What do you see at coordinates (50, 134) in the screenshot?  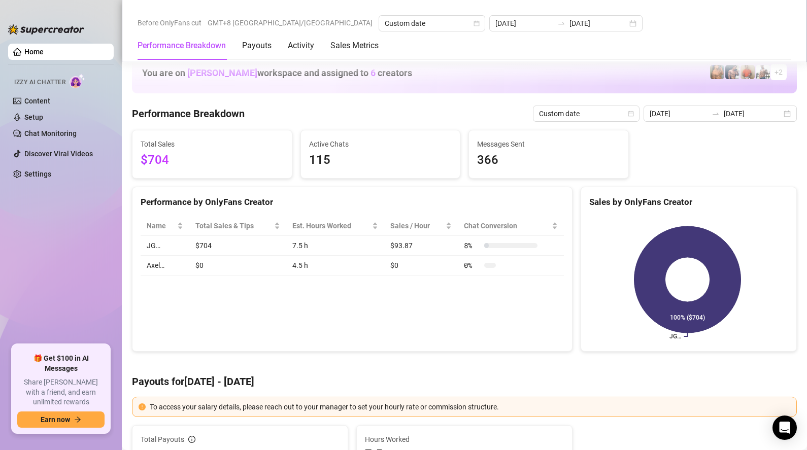 I see `a: Chat Monitoring` at bounding box center [50, 134].